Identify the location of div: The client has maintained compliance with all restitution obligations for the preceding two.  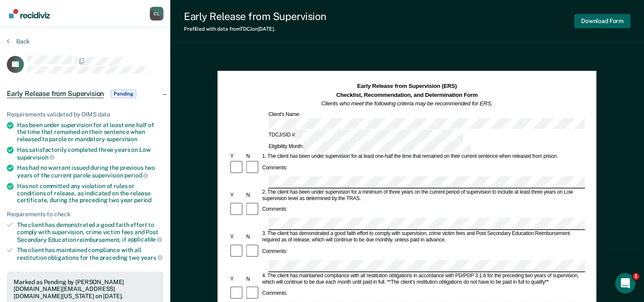
(90, 254).